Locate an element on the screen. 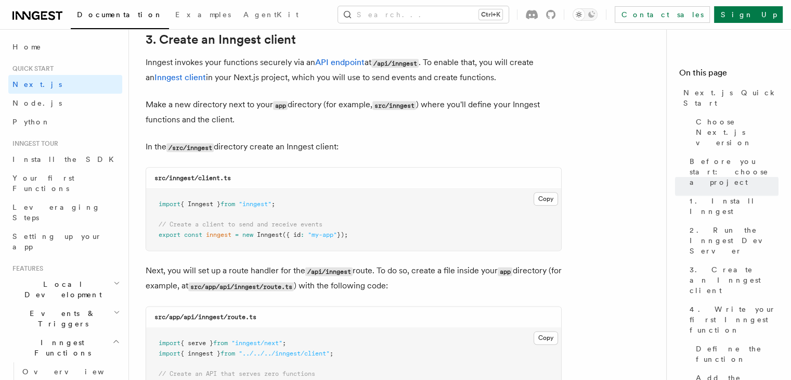  a: 2. Run the Inngest Dev Server is located at coordinates (732, 240).